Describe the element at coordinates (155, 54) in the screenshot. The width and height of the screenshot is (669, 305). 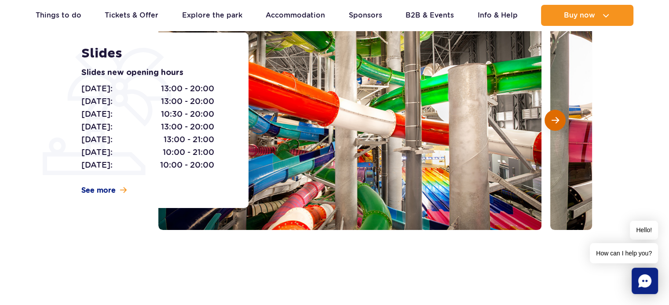
I see `h1: Slides` at that location.